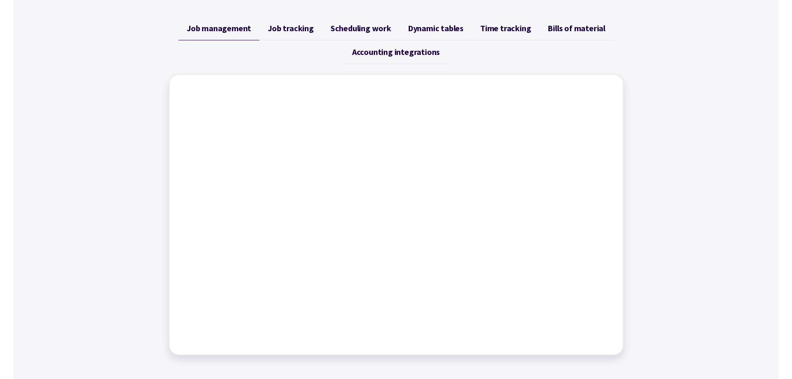  I want to click on span: Time tracking, so click(506, 28).